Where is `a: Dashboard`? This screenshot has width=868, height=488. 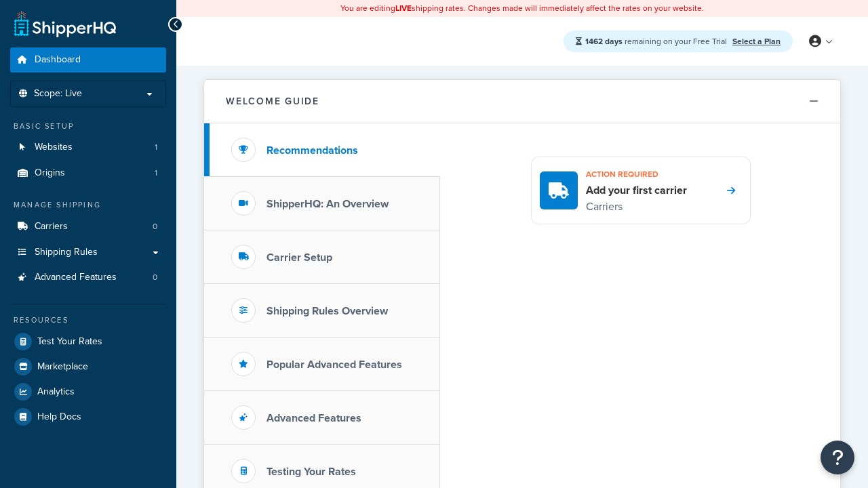
a: Dashboard is located at coordinates (88, 60).